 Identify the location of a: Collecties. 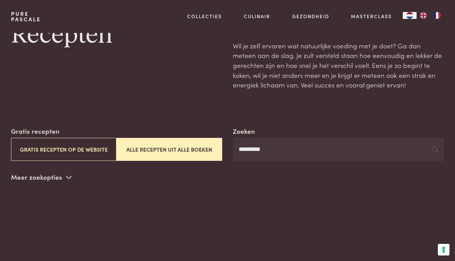
(204, 16).